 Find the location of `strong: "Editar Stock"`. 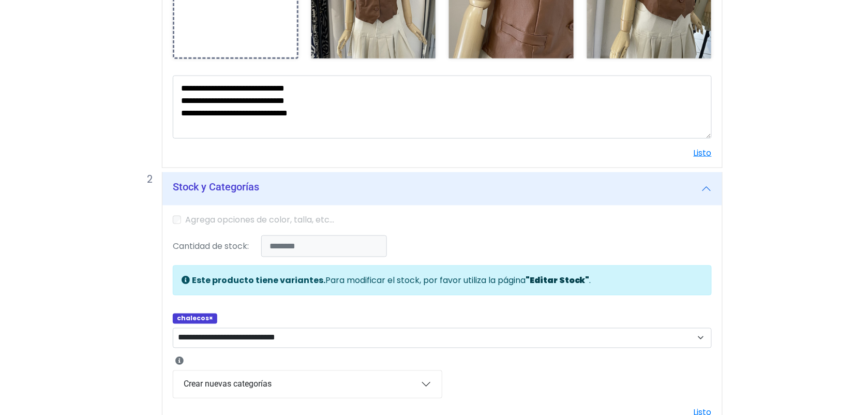

strong: "Editar Stock" is located at coordinates (558, 279).